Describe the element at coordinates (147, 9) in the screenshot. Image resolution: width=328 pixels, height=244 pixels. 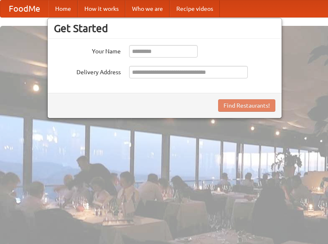
I see `a: Who we are` at that location.